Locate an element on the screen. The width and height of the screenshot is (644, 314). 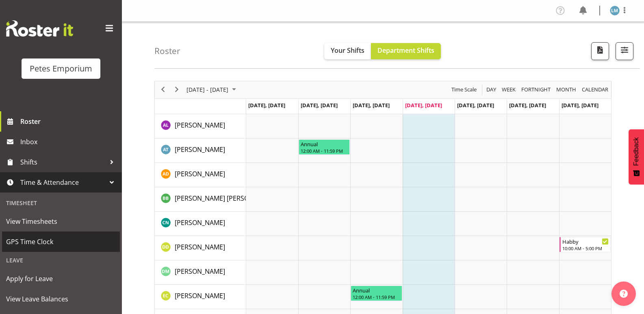
span: Week is located at coordinates (509, 89).